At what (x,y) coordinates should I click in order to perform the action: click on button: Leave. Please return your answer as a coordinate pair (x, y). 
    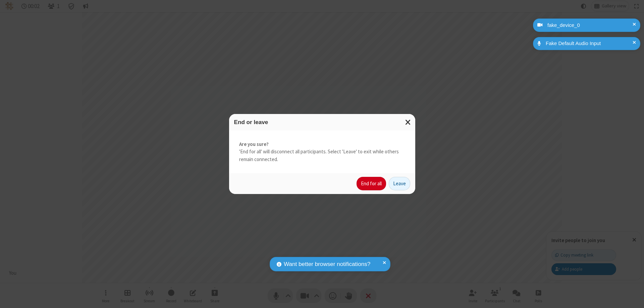
    Looking at the image, I should click on (400, 183).